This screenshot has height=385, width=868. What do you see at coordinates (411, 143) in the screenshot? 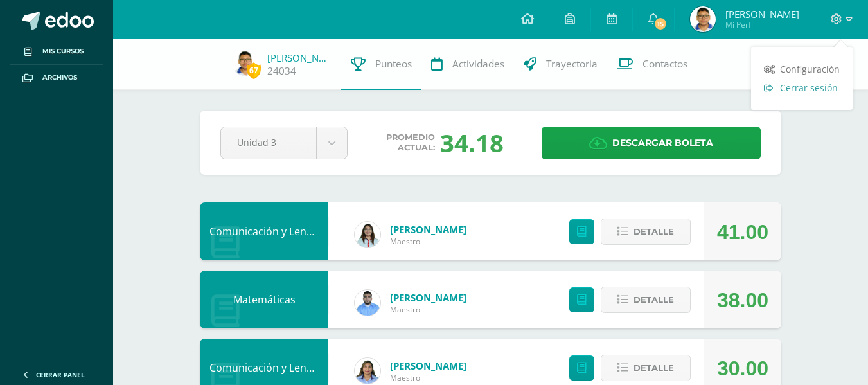
I see `span: Promedio actual:` at bounding box center [411, 143].